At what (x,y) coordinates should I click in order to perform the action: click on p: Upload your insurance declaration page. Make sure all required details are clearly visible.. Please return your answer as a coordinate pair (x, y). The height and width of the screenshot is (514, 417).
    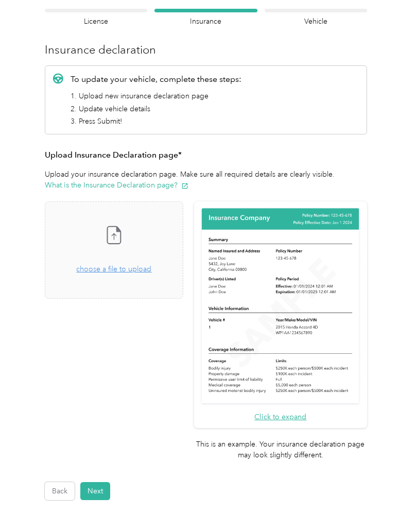
    Looking at the image, I should click on (206, 180).